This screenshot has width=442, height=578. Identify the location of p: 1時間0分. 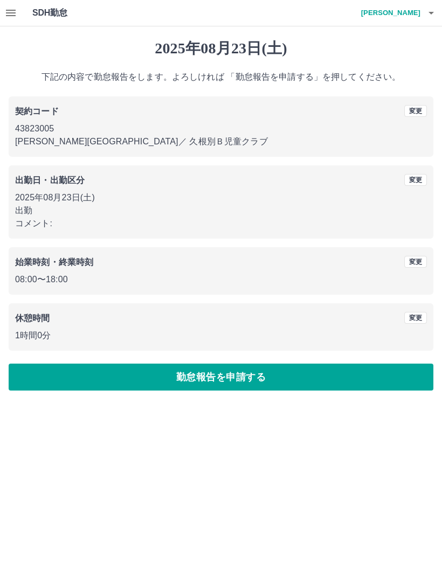
(221, 336).